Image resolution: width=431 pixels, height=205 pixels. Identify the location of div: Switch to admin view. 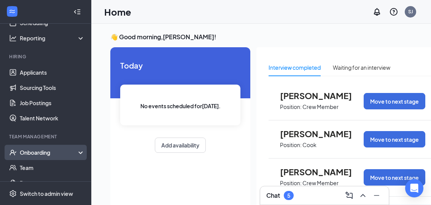
(46, 193).